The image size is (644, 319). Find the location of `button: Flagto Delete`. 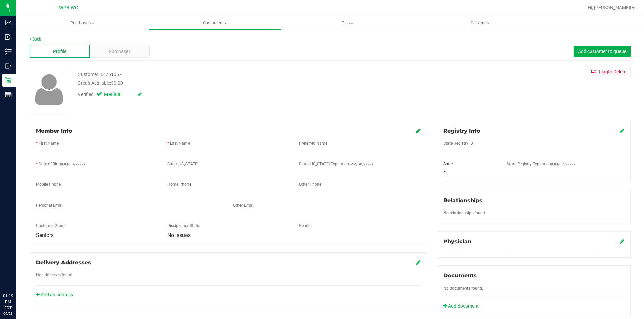

button: Flagto Delete is located at coordinates (608, 72).